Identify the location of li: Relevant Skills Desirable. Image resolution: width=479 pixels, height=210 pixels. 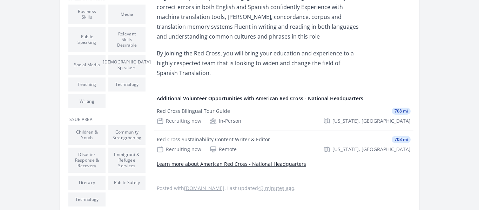
(127, 40).